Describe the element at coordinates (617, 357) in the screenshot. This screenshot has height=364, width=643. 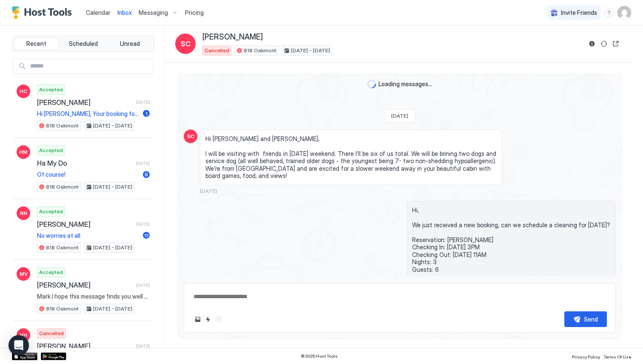
I see `span: Terms Of Use` at that location.